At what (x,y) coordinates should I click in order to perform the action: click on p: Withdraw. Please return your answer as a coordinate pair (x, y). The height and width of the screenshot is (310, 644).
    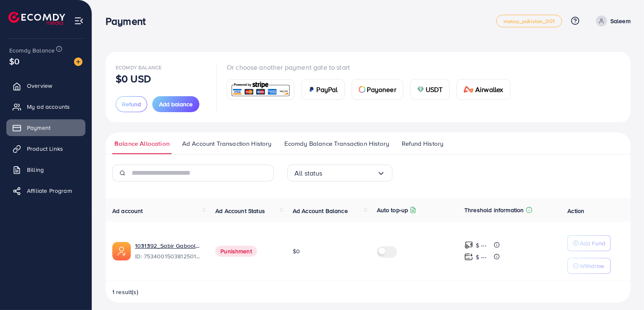
    Looking at the image, I should click on (592, 266).